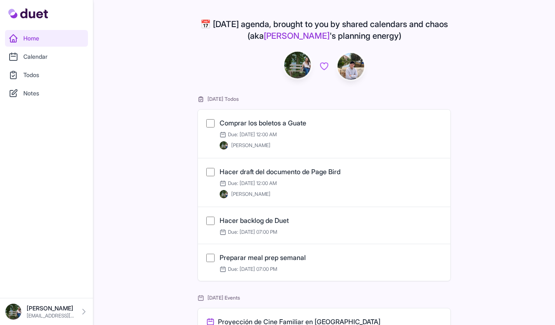 Image resolution: width=555 pixels, height=325 pixels. I want to click on a: Preparar meal prep semanal, so click(263, 258).